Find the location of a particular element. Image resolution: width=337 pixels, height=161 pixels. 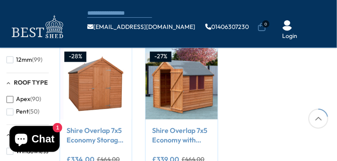

img: Shire Overlap 7x5 Economy with Window Storage Shed - Best Shed is located at coordinates (182, 83).